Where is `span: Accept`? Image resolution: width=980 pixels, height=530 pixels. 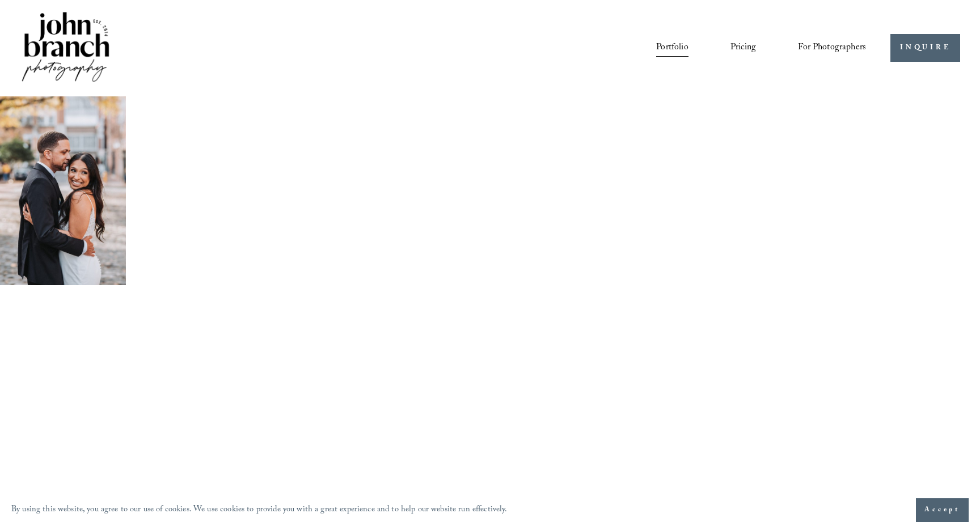
span: Accept is located at coordinates (942, 510).